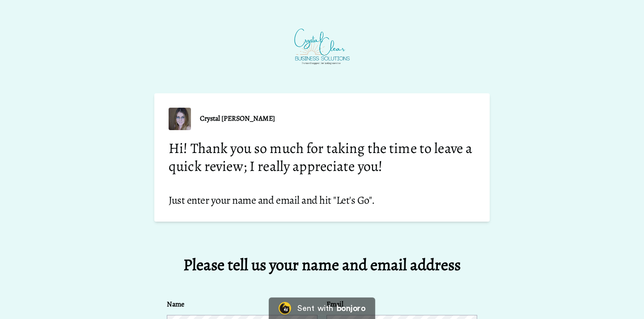 Image resolution: width=644 pixels, height=319 pixels. What do you see at coordinates (322, 264) in the screenshot?
I see `div: Please tell us your name and email address` at bounding box center [322, 264].